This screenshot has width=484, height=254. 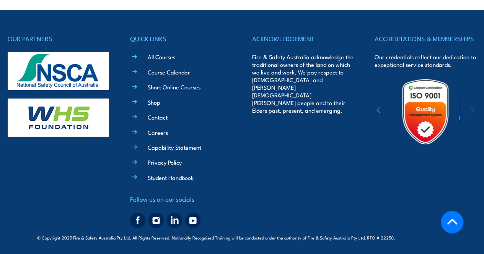 What do you see at coordinates (242, 237) in the screenshot?
I see `span: © Copyright 2025 Fire & Safety Australia Pty Ltd, All Rights Reserved. Nationally Recognised Trai...` at bounding box center [242, 237].